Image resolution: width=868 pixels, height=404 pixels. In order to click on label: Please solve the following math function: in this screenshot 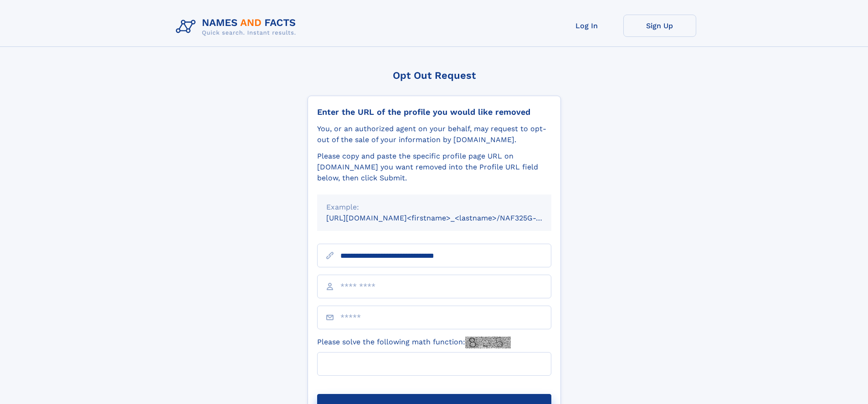, I will do `click(413, 343)`.